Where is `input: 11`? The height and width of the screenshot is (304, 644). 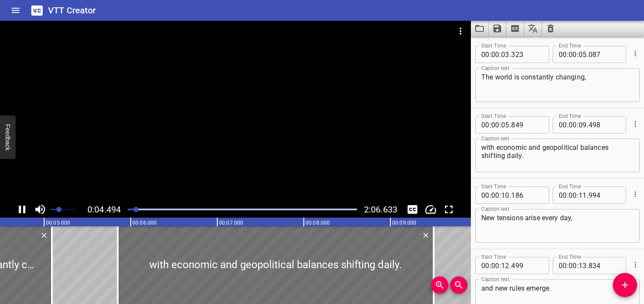
input: 11 is located at coordinates (582, 195).